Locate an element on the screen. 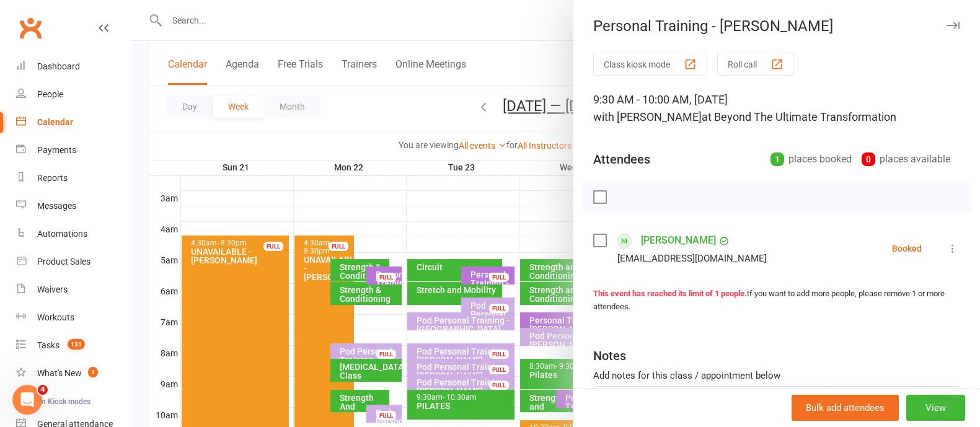 The height and width of the screenshot is (427, 980). a: Product Sales is located at coordinates (73, 261).